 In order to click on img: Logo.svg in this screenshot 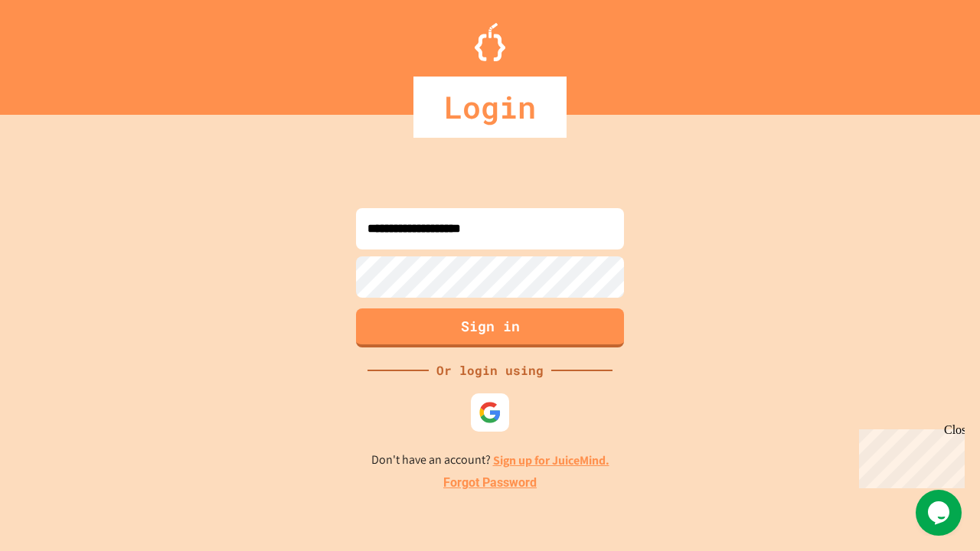, I will do `click(490, 42)`.